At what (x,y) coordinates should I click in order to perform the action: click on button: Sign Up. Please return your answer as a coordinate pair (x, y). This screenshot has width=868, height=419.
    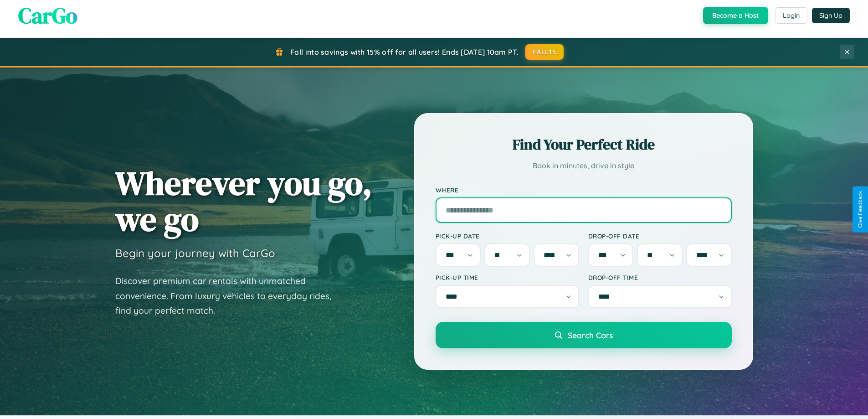
    Looking at the image, I should click on (831, 16).